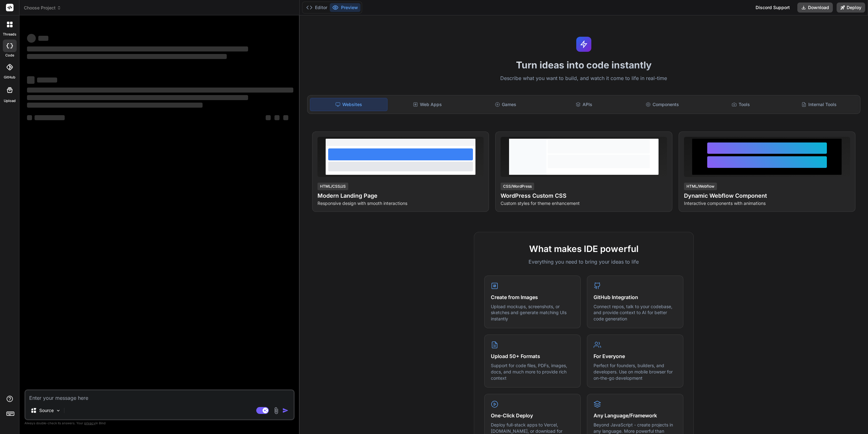 This screenshot has width=868, height=434. Describe the element at coordinates (42, 8) in the screenshot. I see `span: Choose Project` at that location.